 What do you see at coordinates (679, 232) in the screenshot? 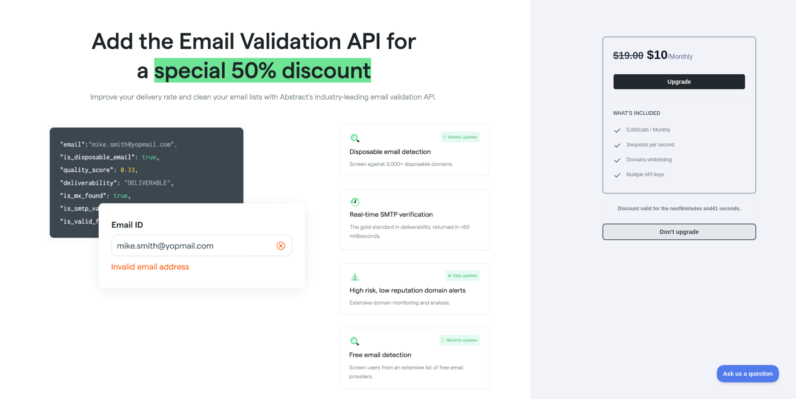
I see `button: Don't upgrade` at bounding box center [679, 232].